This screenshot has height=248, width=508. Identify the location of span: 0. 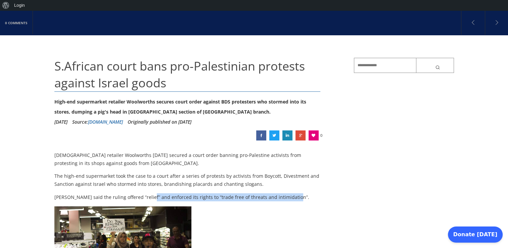
(321, 135).